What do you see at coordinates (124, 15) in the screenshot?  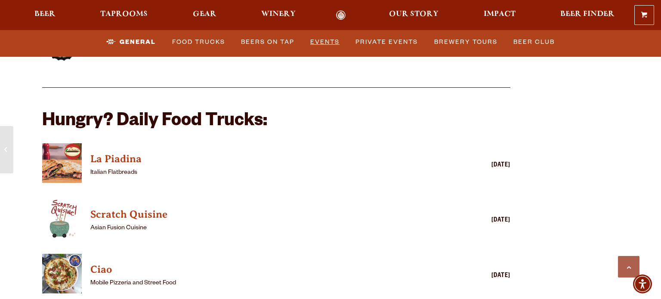 I see `a: Taprooms` at bounding box center [124, 15].